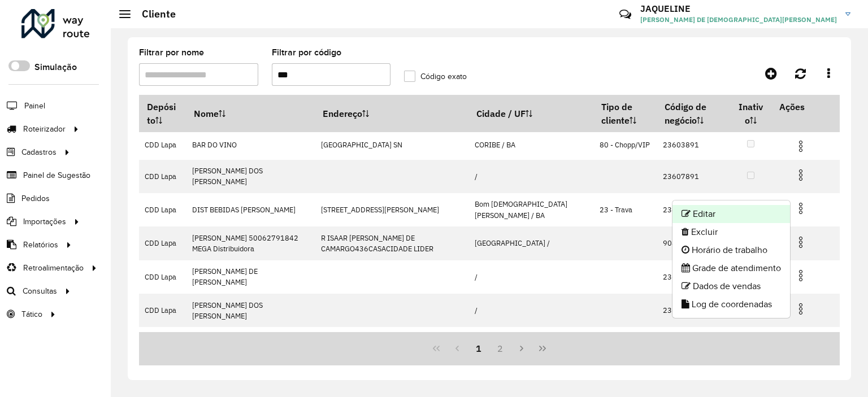 This screenshot has width=868, height=397. I want to click on li: Grade de atendimento, so click(731, 268).